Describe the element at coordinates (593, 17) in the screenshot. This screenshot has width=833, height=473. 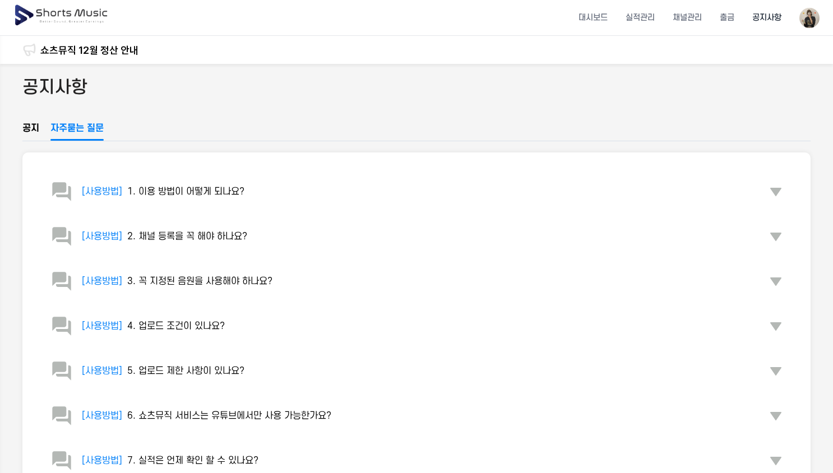
I see `li: 대시보드` at that location.